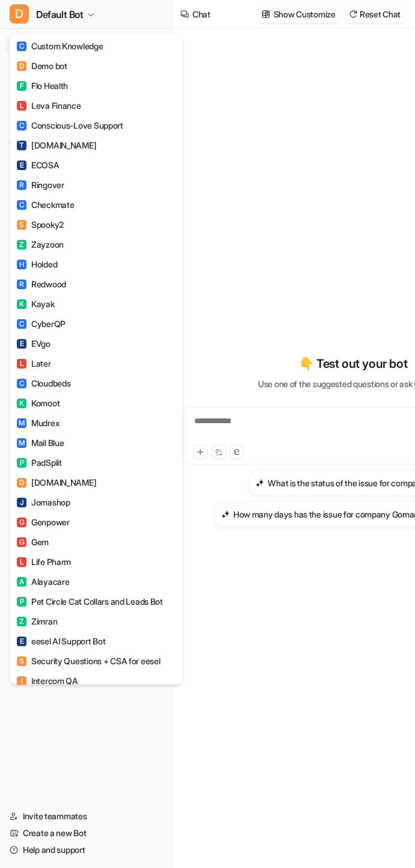  I want to click on div: Mudrex, so click(38, 423).